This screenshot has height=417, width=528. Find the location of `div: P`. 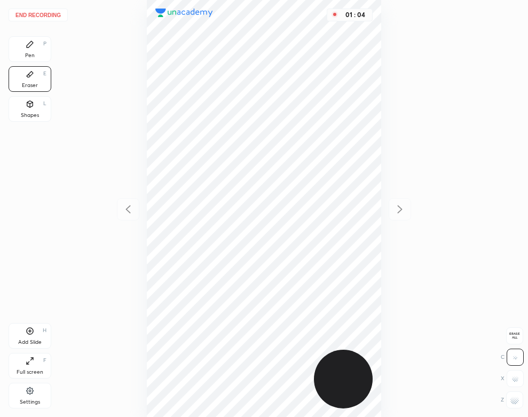

div: P is located at coordinates (45, 44).